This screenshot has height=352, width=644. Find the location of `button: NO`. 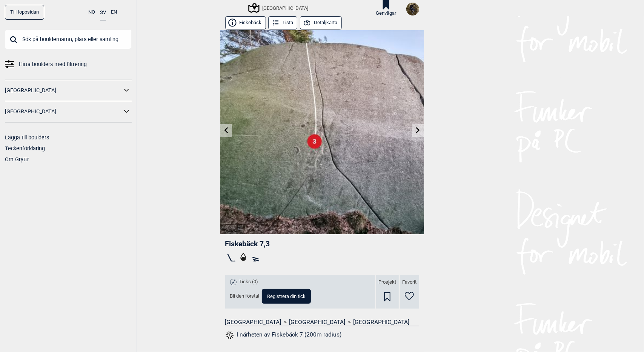

button: NO is located at coordinates (92, 12).